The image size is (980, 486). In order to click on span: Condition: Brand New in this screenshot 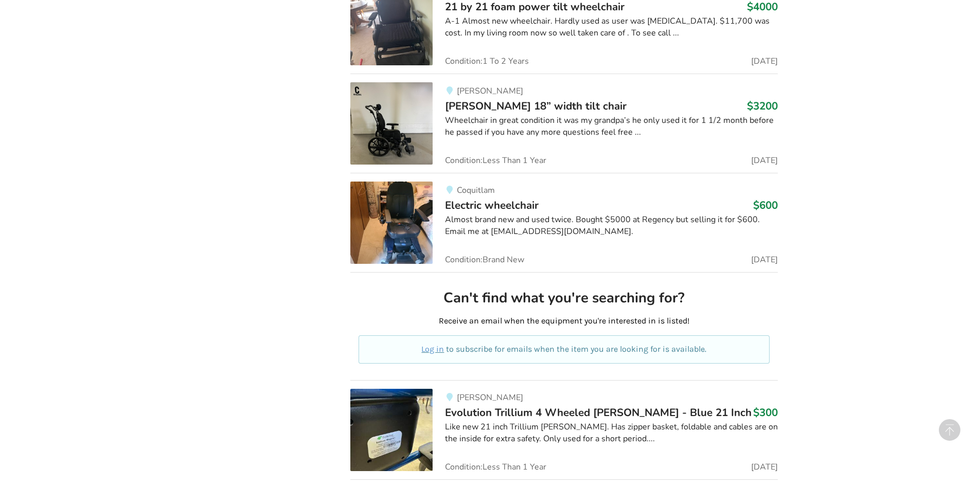, I will do `click(485, 260)`.